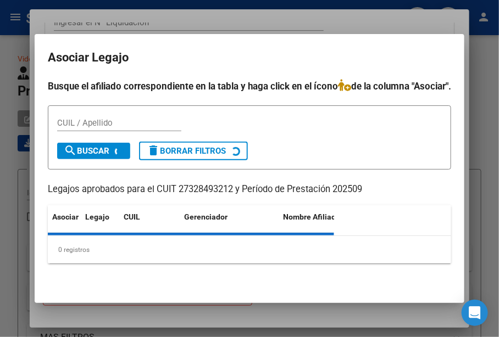  Describe the element at coordinates (70, 151) in the screenshot. I see `mat-icon: search` at that location.